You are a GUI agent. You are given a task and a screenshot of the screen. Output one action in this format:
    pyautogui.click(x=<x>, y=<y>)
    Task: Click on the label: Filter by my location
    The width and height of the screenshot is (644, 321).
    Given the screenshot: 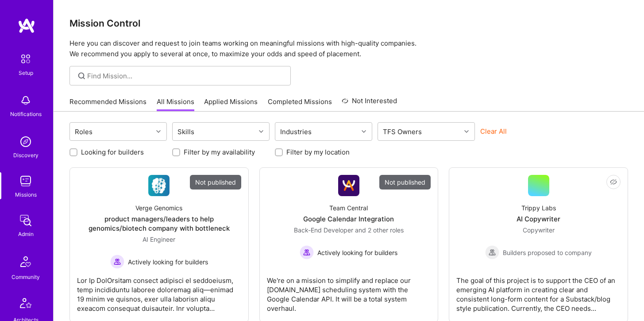 What is the action you would take?
    pyautogui.click(x=318, y=152)
    